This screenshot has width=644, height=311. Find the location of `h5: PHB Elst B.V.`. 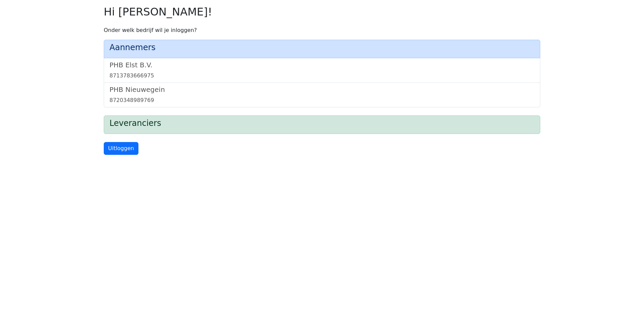

h5: PHB Elst B.V. is located at coordinates (322, 65).